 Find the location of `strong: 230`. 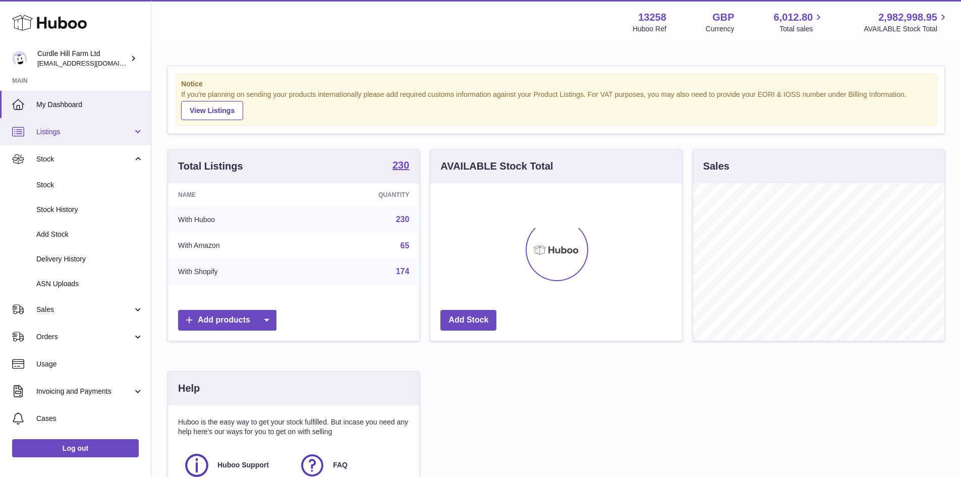

strong: 230 is located at coordinates (401, 165).